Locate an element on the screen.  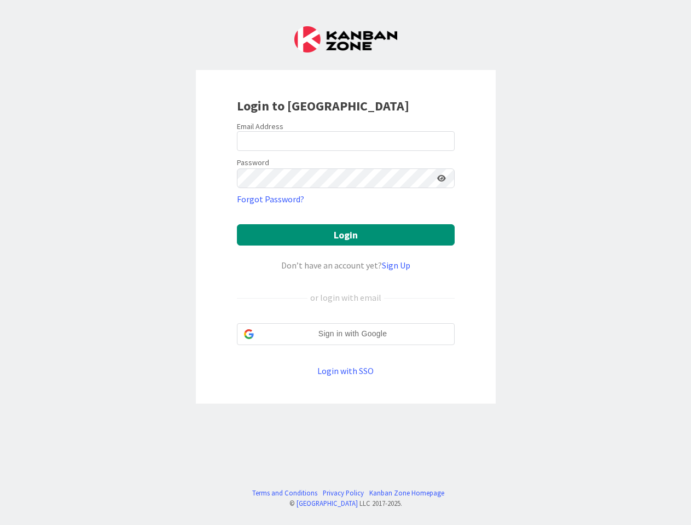
div: © LLC 2017- 2025 . is located at coordinates (345, 503).